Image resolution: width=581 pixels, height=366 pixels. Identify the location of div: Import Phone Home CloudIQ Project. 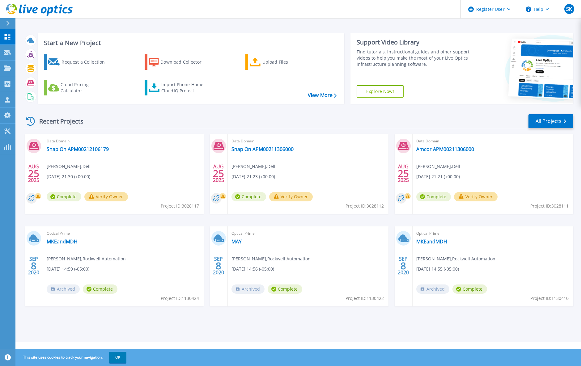
(186, 88).